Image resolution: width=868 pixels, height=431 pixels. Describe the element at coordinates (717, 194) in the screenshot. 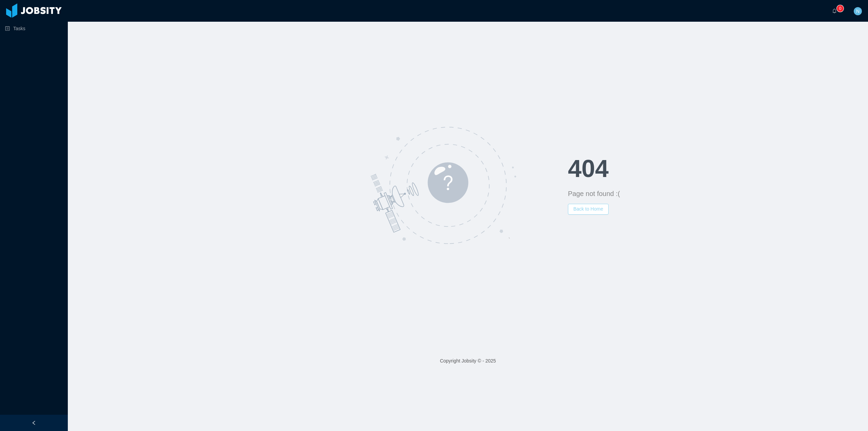

I see `div: Page not found :(` at that location.